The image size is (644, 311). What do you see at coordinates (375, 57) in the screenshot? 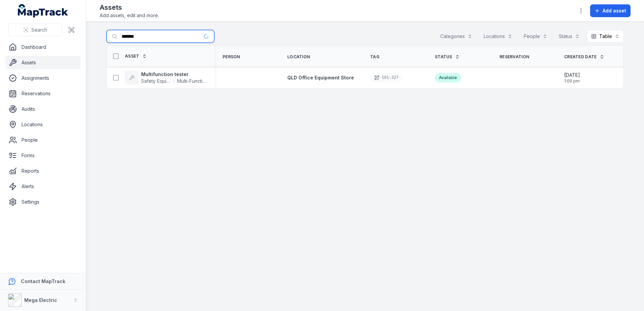
I see `span: Tag` at bounding box center [375, 57].